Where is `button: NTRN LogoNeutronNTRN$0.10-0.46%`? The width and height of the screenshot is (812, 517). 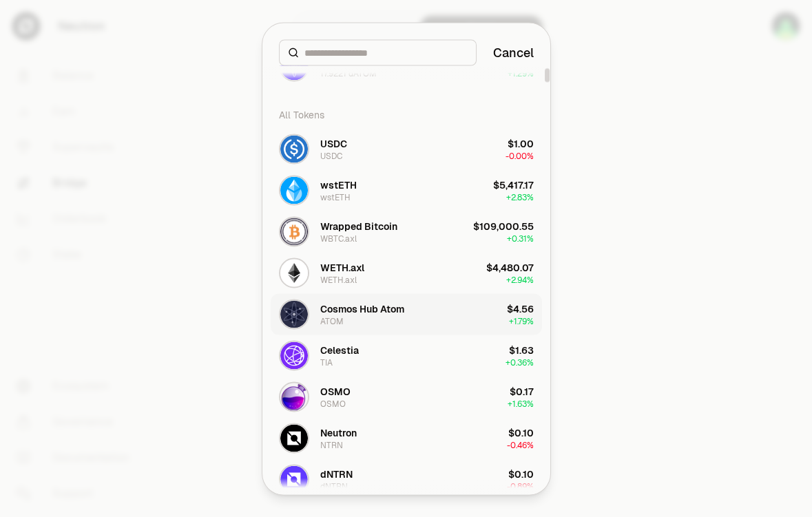
button: NTRN LogoNeutronNTRN$0.10-0.46% is located at coordinates (407, 438).